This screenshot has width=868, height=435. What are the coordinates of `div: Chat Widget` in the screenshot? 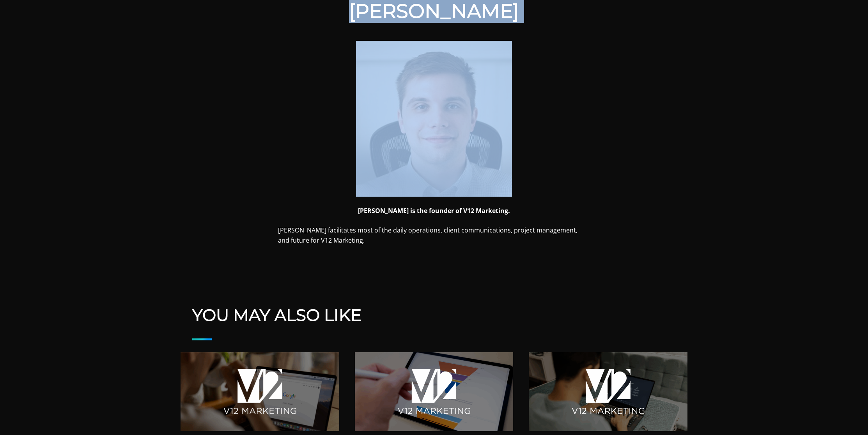 It's located at (798, 390).